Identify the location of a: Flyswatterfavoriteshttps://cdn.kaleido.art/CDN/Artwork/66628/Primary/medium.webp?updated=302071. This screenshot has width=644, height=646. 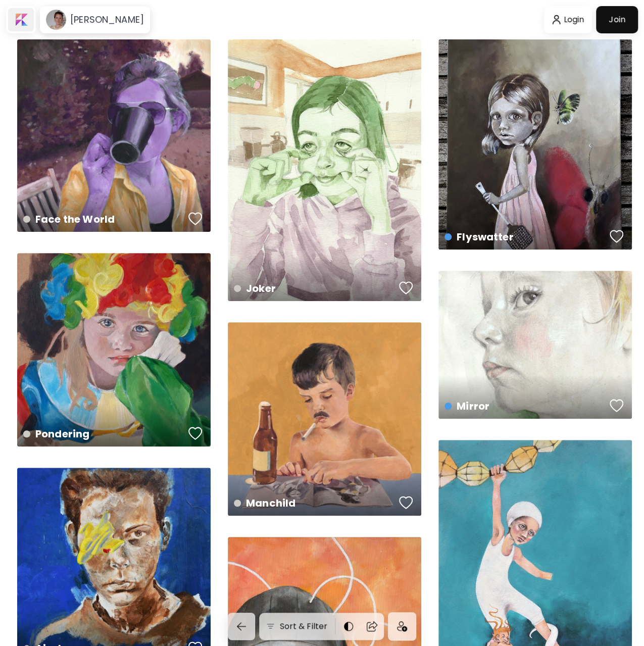
(535, 145).